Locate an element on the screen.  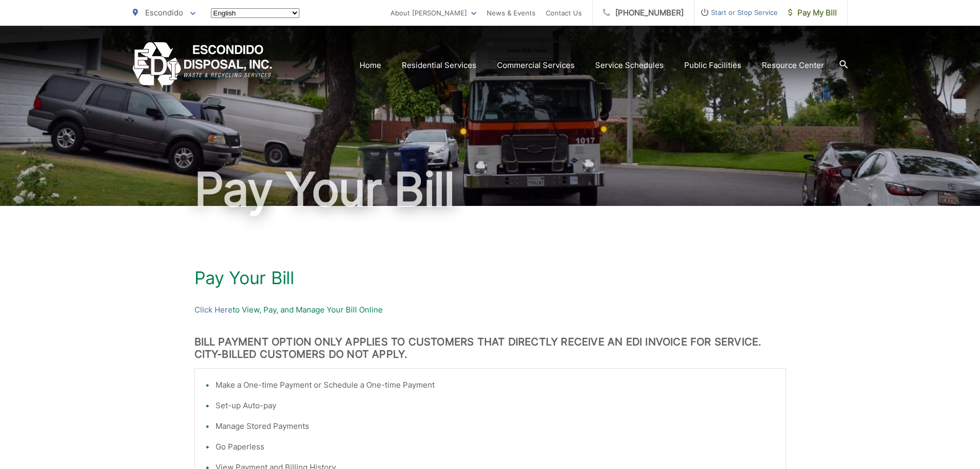
span: Pay My Bill is located at coordinates (813, 13).